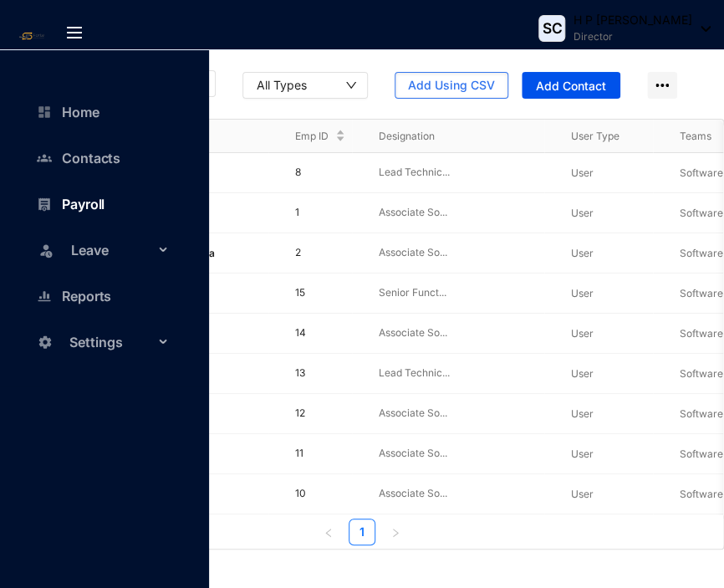  What do you see at coordinates (74, 32) in the screenshot?
I see `img: menu-out.303cd30ef9f6dc493f087f509d1c4ae4.svg` at bounding box center [74, 32].